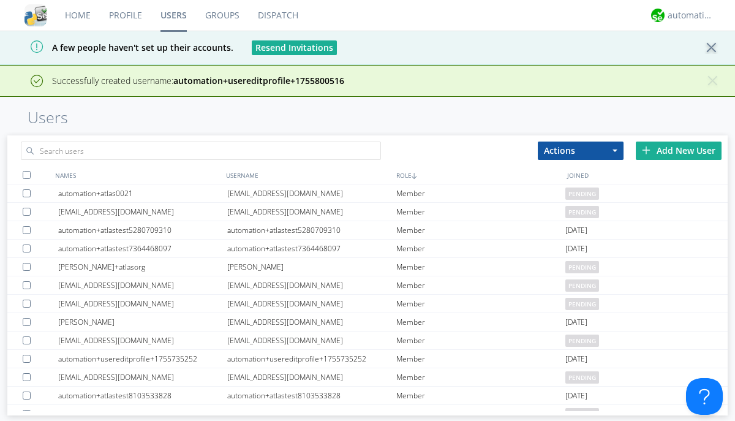  What do you see at coordinates (658, 15) in the screenshot?
I see `img: d2d01cd9b4174d08988066c6d424eccd` at bounding box center [658, 15].